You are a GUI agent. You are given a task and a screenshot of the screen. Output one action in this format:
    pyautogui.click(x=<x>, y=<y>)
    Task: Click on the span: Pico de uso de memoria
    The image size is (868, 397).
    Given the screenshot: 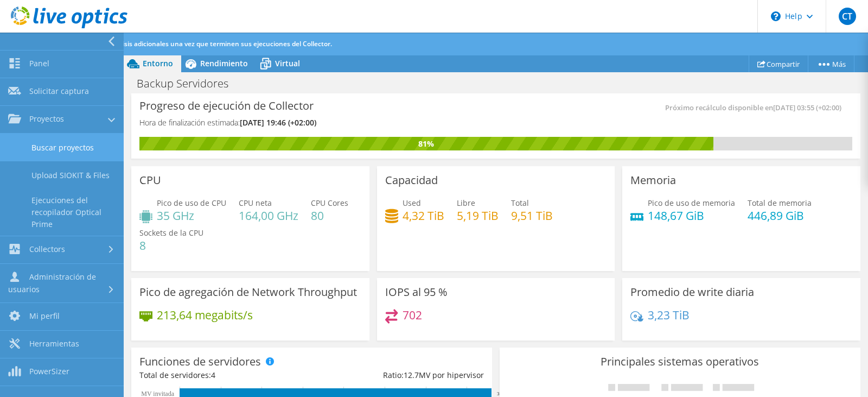 What is the action you would take?
    pyautogui.click(x=691, y=203)
    